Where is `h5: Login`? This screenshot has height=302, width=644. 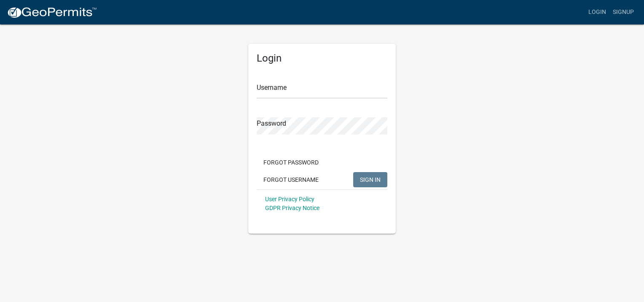
h5: Login is located at coordinates (322, 58).